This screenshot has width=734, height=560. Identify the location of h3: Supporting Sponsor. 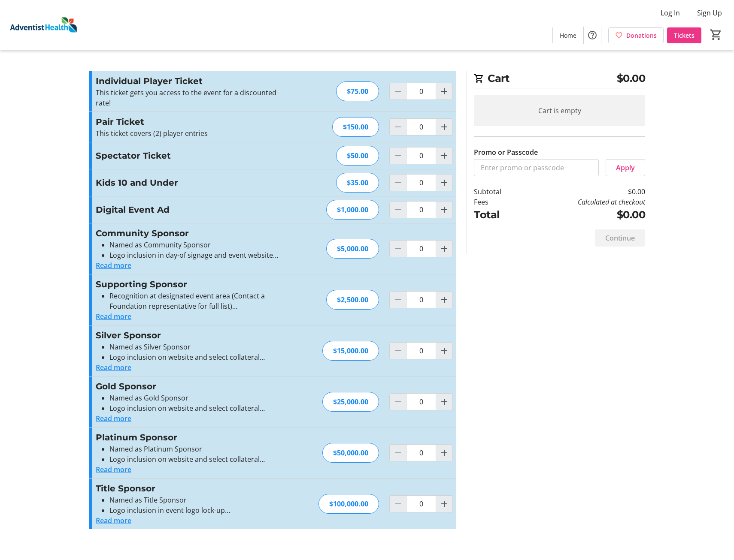
(189, 285).